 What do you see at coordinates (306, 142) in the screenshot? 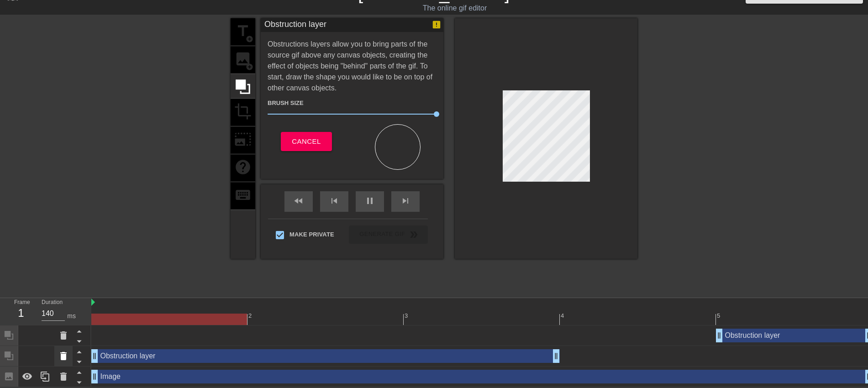
I see `span: Cancel` at bounding box center [306, 142].